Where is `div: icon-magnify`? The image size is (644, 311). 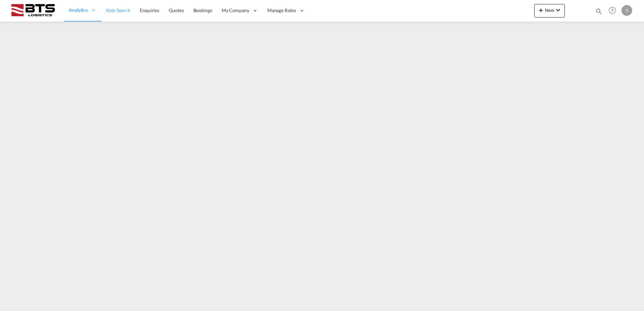 div: icon-magnify is located at coordinates (599, 12).